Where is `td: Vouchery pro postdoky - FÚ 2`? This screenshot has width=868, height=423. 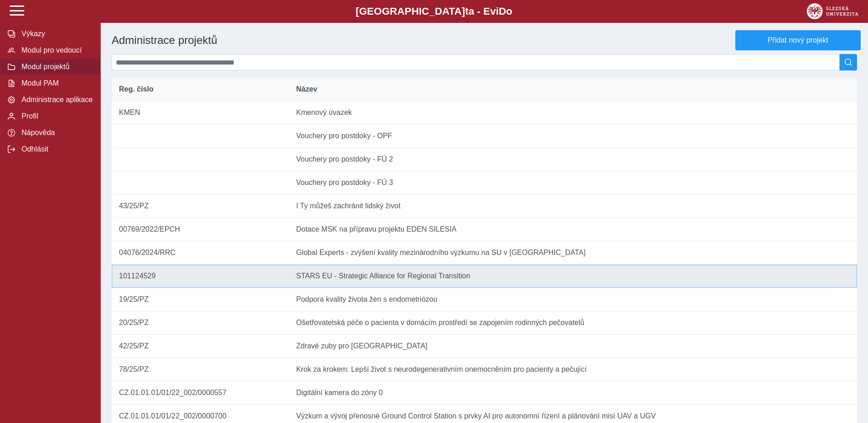
td: Vouchery pro postdoky - FÚ 2 is located at coordinates (573, 160).